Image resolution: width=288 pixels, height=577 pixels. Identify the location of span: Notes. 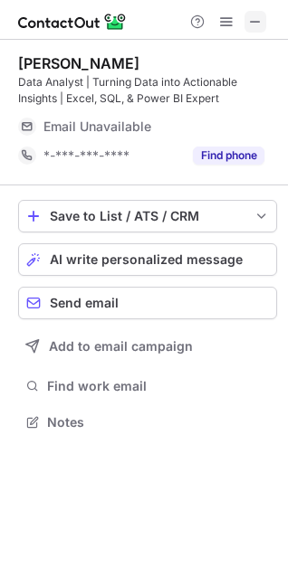
(158, 422).